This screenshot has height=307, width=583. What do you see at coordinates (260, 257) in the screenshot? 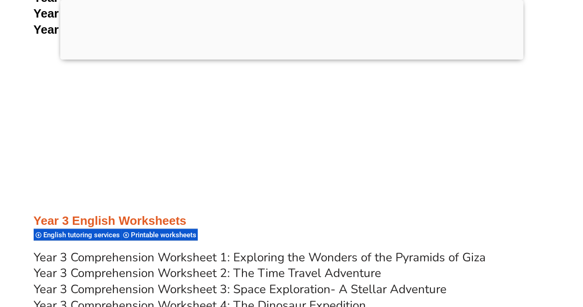
I see `a: Year 3 Comprehension Worksheet 1: Exploring the Wonders of the Pyramids of Giza` at bounding box center [260, 257].